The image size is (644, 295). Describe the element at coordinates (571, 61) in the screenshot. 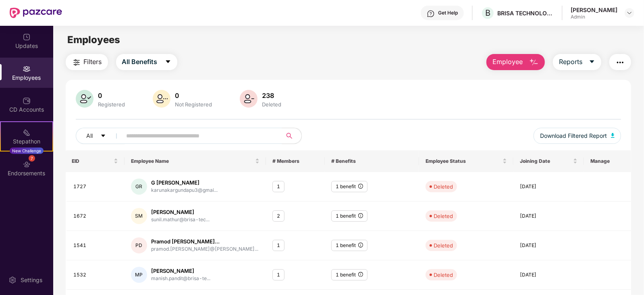

I see `span: Reports` at that location.